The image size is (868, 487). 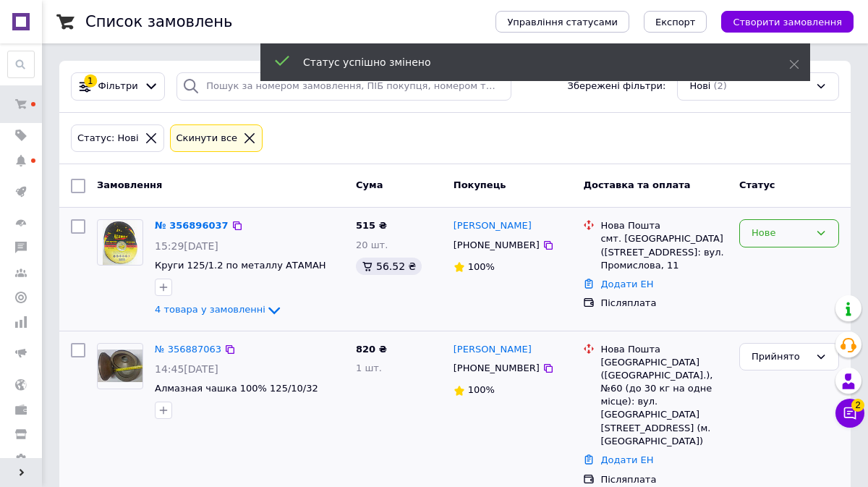 I want to click on a: № 356896037, so click(x=192, y=225).